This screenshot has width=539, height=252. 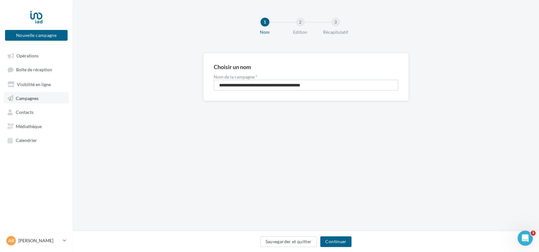 I want to click on button: Nouvelle campagne, so click(x=36, y=35).